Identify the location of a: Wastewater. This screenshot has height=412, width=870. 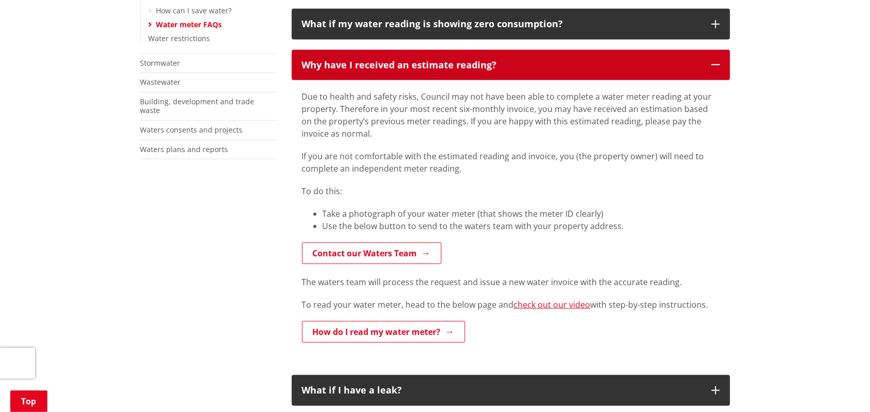
(160, 82).